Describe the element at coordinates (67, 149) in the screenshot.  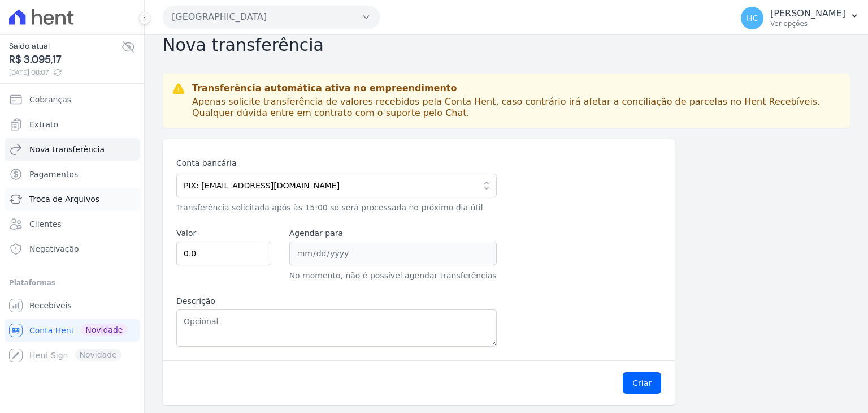
I see `span: Nova transferência` at that location.